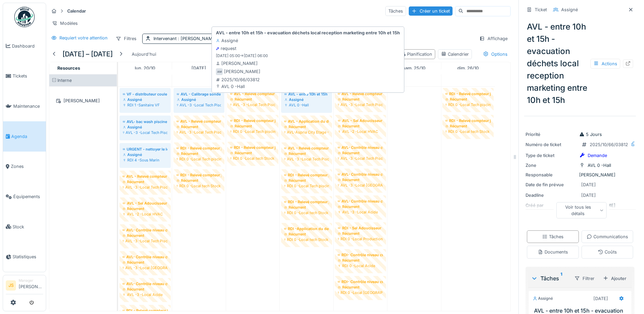 Image resolution: width=644 pixels, height=314 pixels. What do you see at coordinates (551, 184) in the screenshot?
I see `div: Date de fin prévue` at bounding box center [551, 184].